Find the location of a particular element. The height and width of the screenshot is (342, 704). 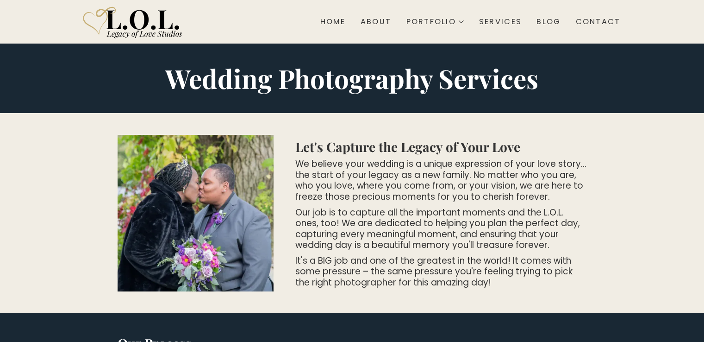

div: Portfolio is located at coordinates (431, 22).